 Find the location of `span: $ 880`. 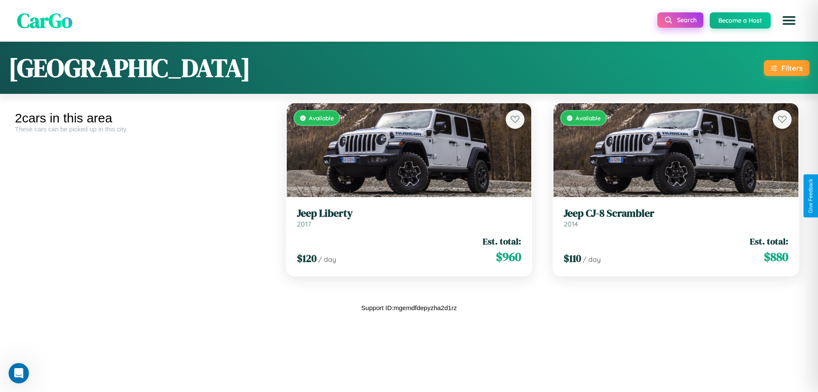

span: $ 880 is located at coordinates (776, 257).